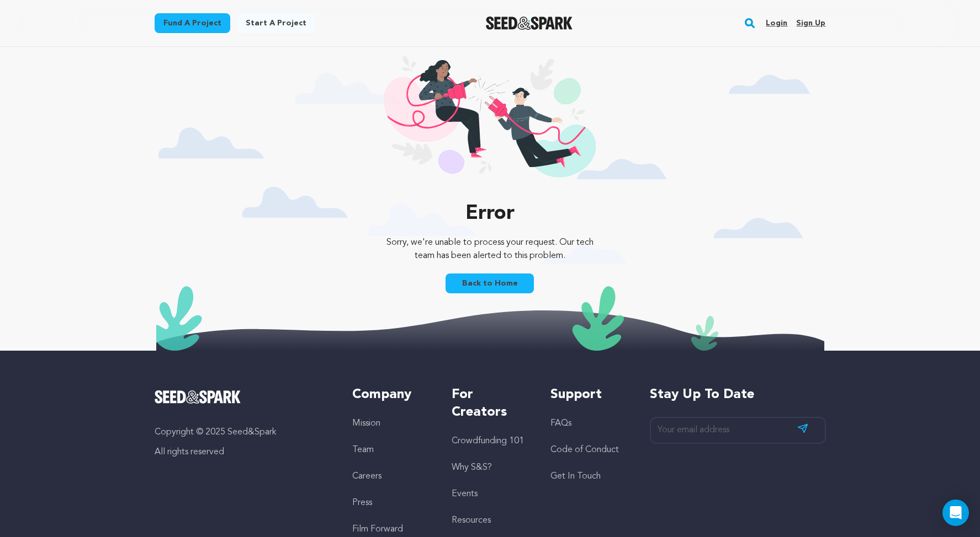 Image resolution: width=980 pixels, height=537 pixels. Describe the element at coordinates (575, 477) in the screenshot. I see `a: Get In Touch` at that location.